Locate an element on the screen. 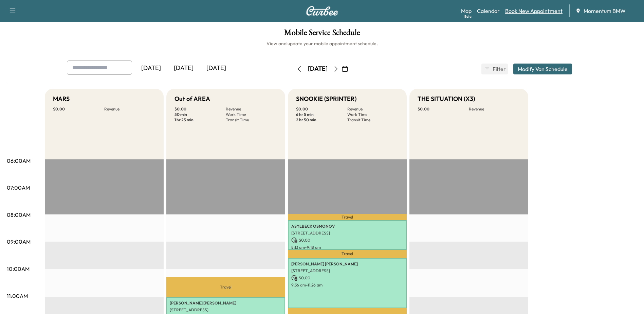 This screenshot has width=644, height=314. p: 6 hr 5 min is located at coordinates (322, 115).